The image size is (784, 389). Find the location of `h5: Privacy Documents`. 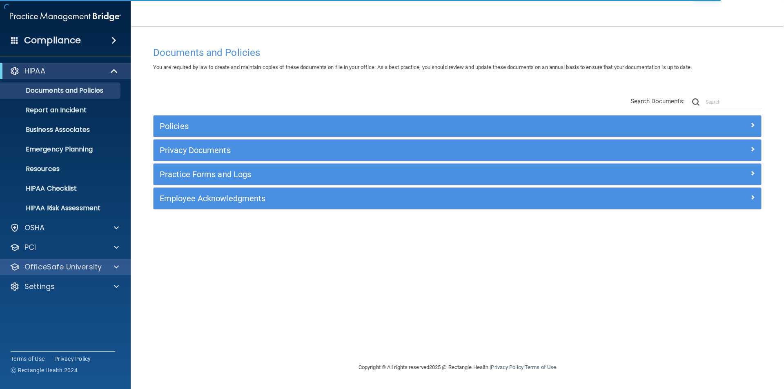

h5: Privacy Documents is located at coordinates (382, 150).